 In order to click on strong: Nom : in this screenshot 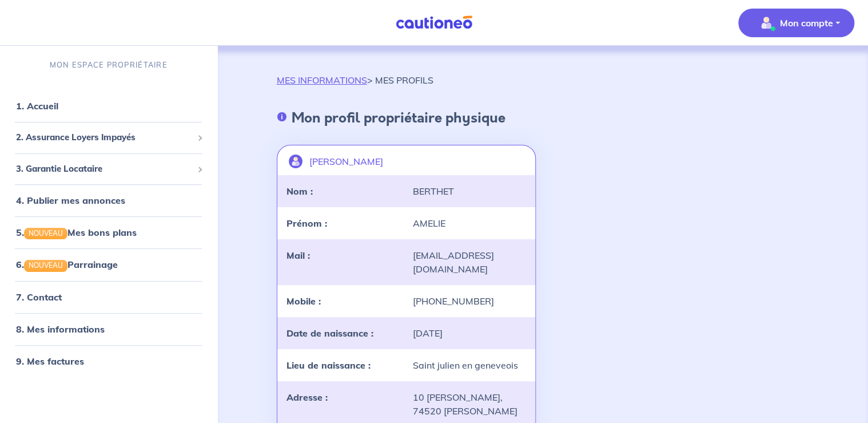, I will do `click(300, 191)`.